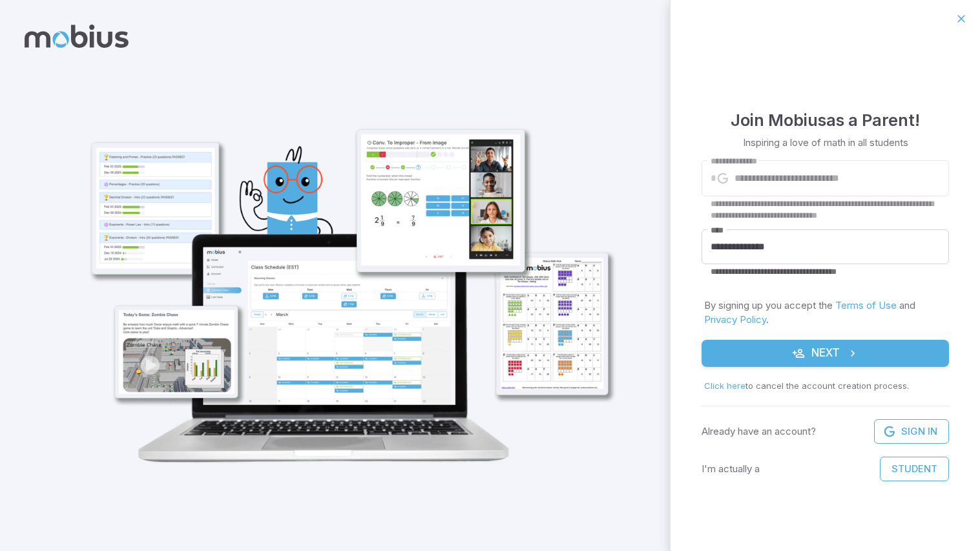  Describe the element at coordinates (825, 386) in the screenshot. I see `p: to cancel the account creation process .` at that location.